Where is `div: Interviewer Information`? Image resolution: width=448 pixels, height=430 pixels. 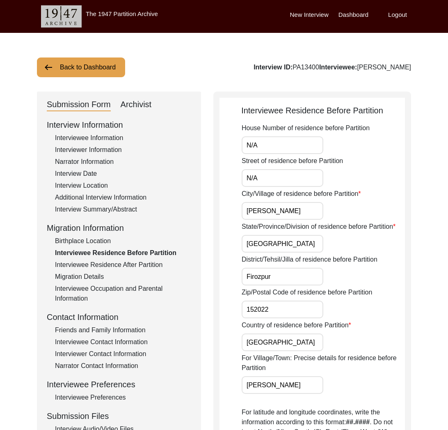 div: Interviewer Information is located at coordinates (123, 150).